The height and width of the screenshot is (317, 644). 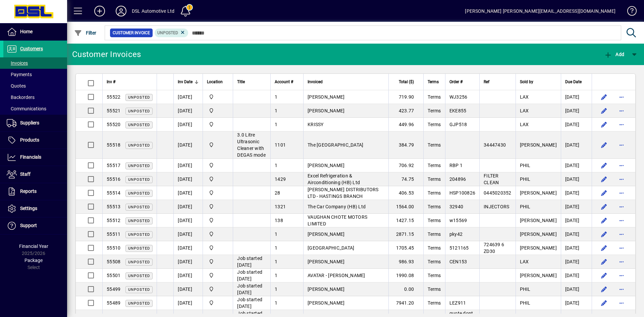 I want to click on span: 55513, so click(x=114, y=207).